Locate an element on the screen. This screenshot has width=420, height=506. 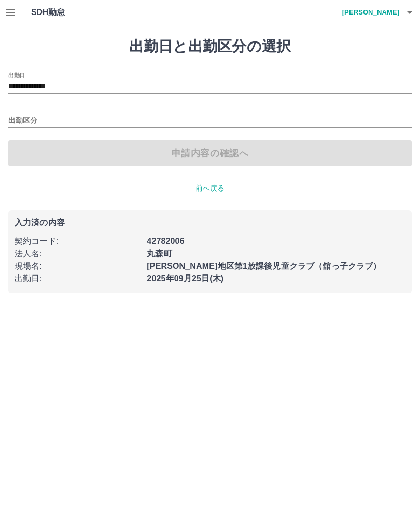
b: 丸森町 is located at coordinates (159, 254).